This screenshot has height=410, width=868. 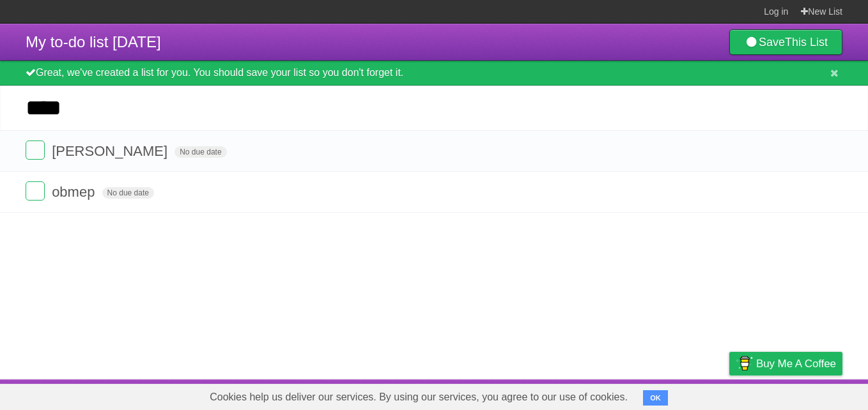 What do you see at coordinates (785, 363) in the screenshot?
I see `a: Buy me a coffee` at bounding box center [785, 363].